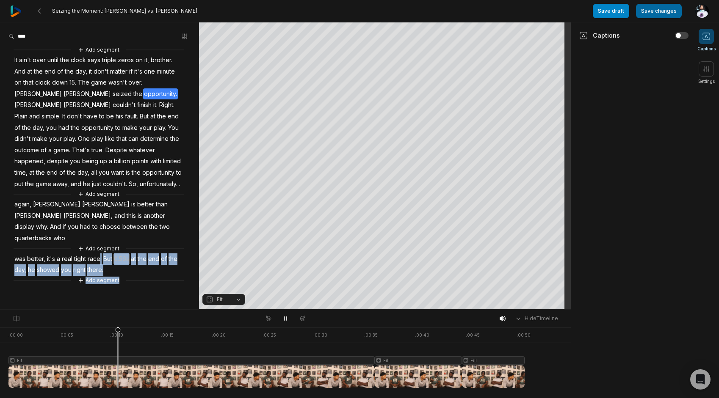  I want to click on span: have, so click(90, 116).